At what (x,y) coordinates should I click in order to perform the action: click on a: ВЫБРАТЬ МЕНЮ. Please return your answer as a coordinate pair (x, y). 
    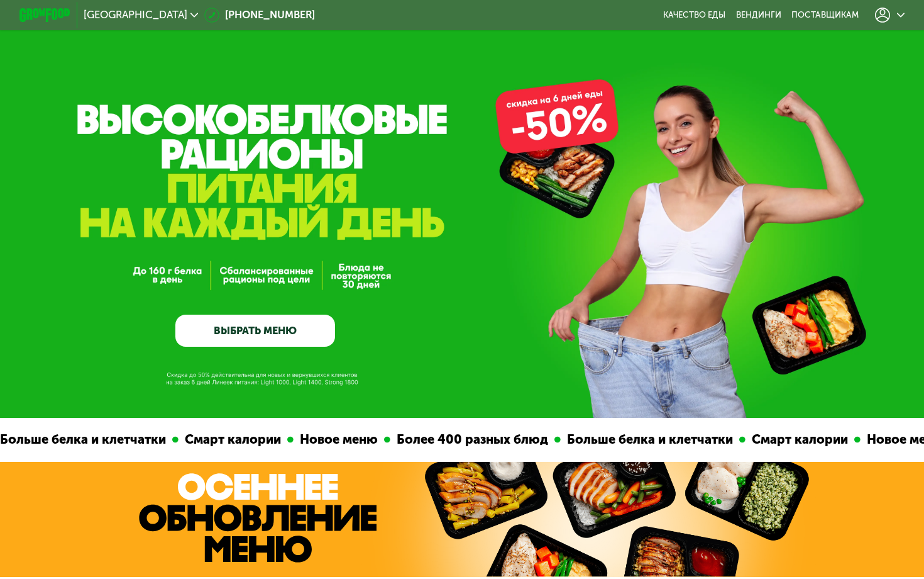
    Looking at the image, I should click on (255, 330).